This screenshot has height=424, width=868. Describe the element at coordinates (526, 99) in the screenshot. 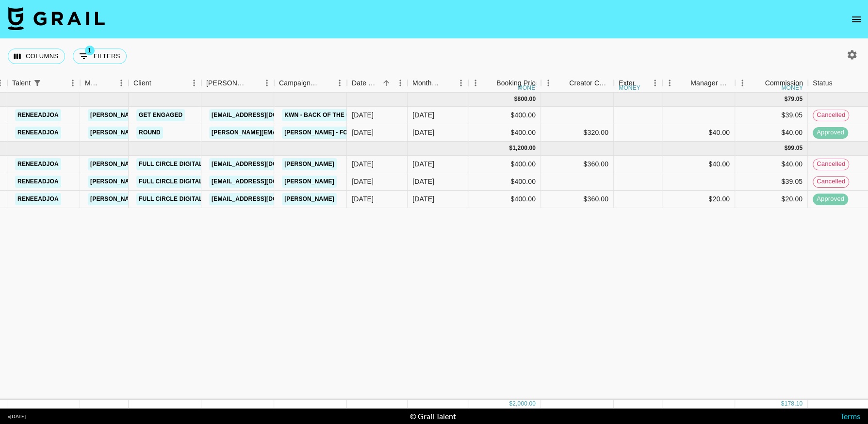

I see `div: 800.00` at that location.